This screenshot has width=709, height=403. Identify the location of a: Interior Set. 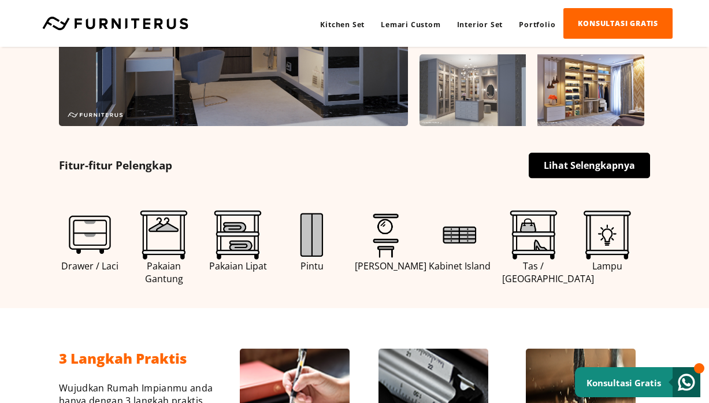
(480, 24).